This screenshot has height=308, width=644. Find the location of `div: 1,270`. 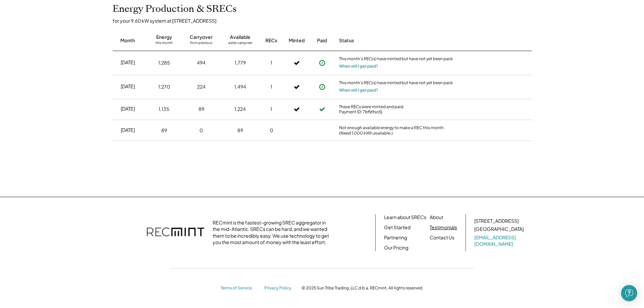

div: 1,270 is located at coordinates (164, 87).